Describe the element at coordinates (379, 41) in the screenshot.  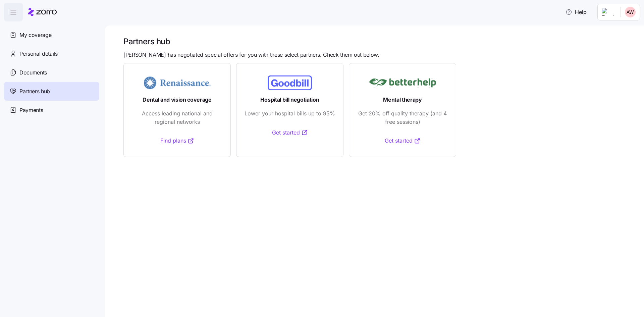
I see `h1: Partners hub` at that location.